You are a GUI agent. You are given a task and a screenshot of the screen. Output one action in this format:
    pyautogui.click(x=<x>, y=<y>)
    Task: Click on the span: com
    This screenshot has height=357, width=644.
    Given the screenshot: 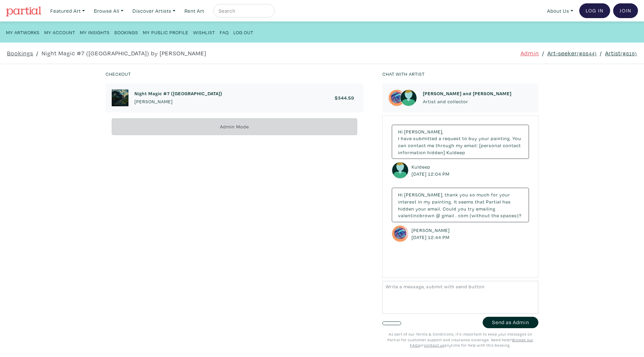 What is the action you would take?
    pyautogui.click(x=463, y=215)
    